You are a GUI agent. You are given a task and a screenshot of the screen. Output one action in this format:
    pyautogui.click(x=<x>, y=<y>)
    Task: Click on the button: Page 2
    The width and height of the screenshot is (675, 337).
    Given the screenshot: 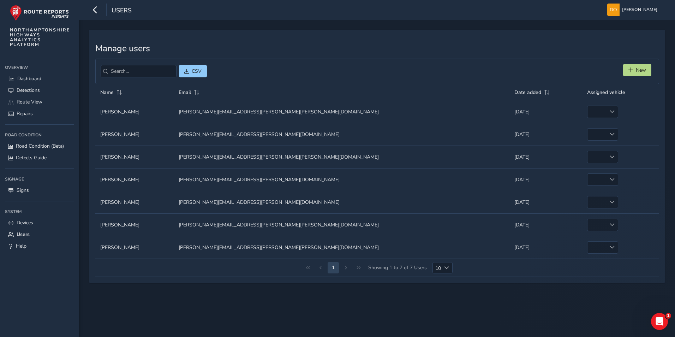 What is the action you would take?
    pyautogui.click(x=333, y=268)
    